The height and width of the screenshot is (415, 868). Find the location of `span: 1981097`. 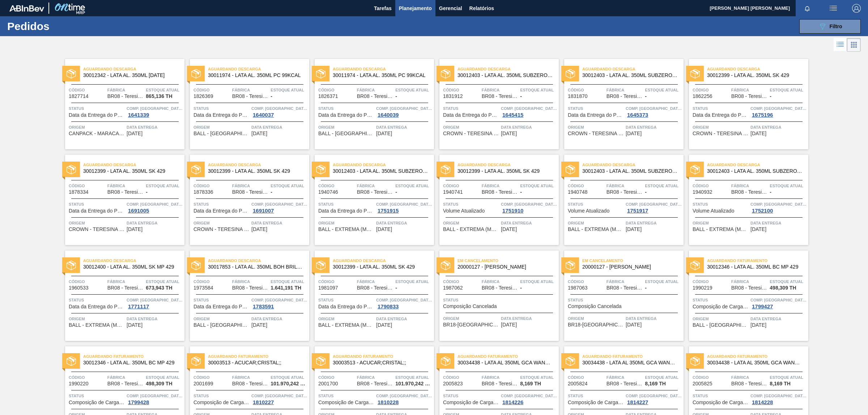

span: 1981097 is located at coordinates (328, 287).